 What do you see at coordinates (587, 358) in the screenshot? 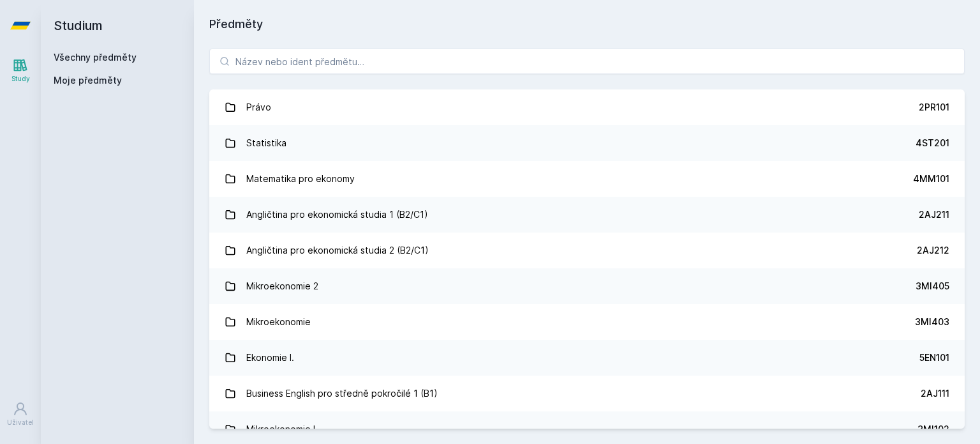
I see `a: Ekonomie I. 5EN101` at bounding box center [587, 358].